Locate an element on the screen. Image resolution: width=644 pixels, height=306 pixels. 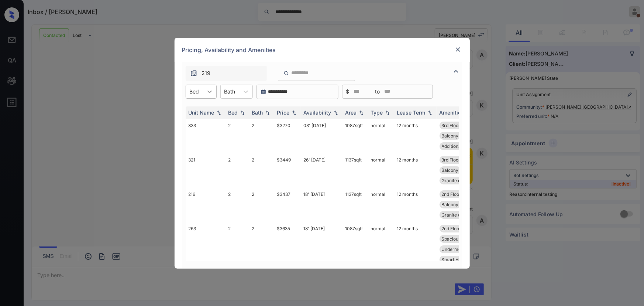
div: Amenities is located at coordinates (452, 112).